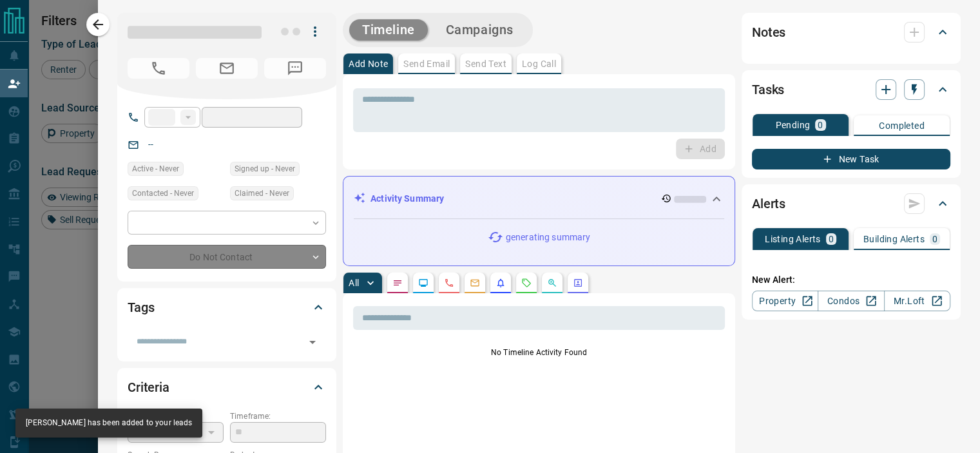  What do you see at coordinates (368, 64) in the screenshot?
I see `p: Add Note` at bounding box center [368, 64].